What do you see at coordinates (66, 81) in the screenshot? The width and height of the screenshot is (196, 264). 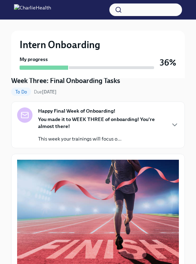 I see `h4: Week Three: Final Onboarding Tasks` at bounding box center [66, 81].